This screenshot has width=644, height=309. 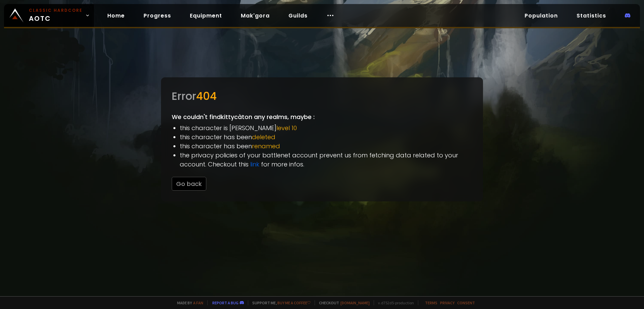 I want to click on li: the privacy policies of your battlenet account prevent us from fetching data related to your acco..., so click(x=326, y=160).